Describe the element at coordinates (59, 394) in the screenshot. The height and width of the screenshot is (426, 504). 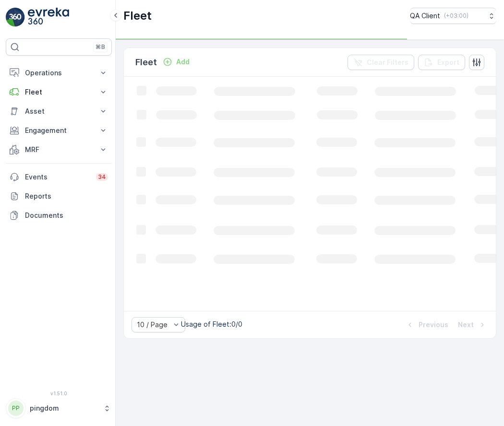
I see `span: v 1.51.0` at that location.